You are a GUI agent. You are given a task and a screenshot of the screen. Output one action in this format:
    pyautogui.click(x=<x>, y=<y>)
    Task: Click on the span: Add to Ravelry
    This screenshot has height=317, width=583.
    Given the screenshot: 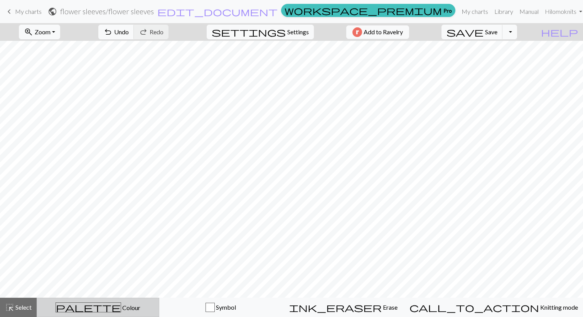 What is the action you would take?
    pyautogui.click(x=383, y=32)
    